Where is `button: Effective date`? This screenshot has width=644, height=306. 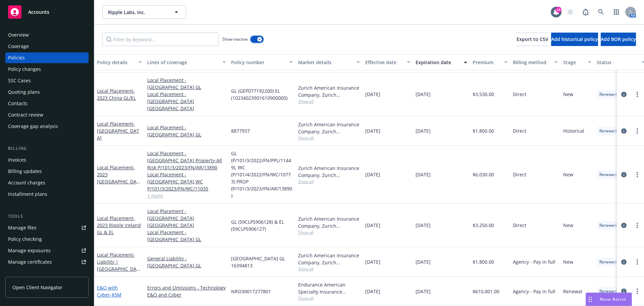 button: Effective date is located at coordinates (388, 62).